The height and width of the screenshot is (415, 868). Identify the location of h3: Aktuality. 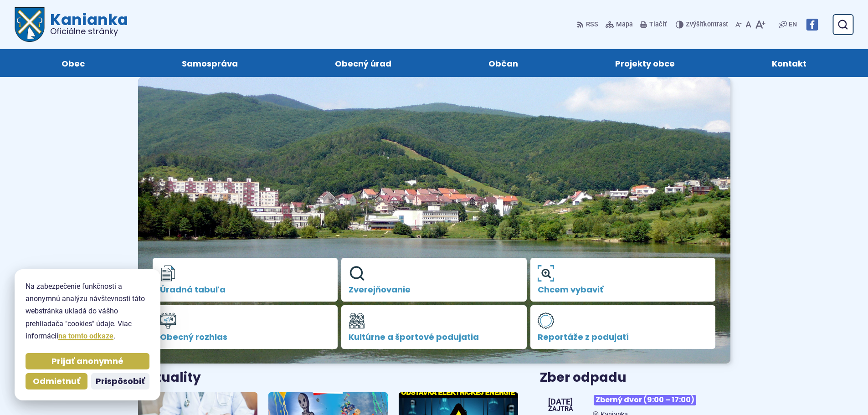
(170, 378).